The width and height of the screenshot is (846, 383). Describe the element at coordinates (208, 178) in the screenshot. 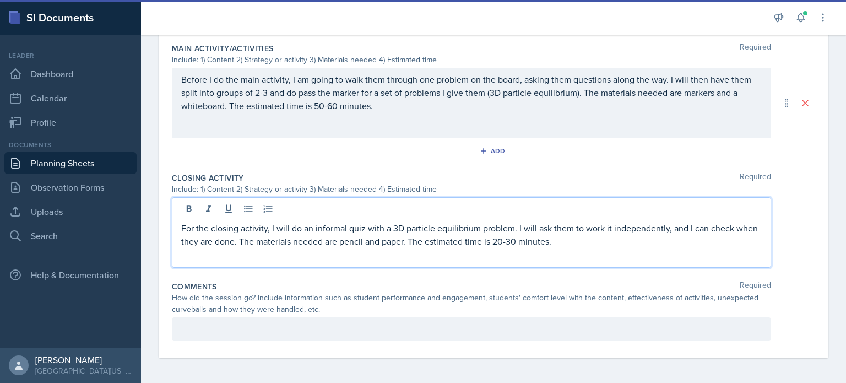

I see `label: Closing Activity` at that location.